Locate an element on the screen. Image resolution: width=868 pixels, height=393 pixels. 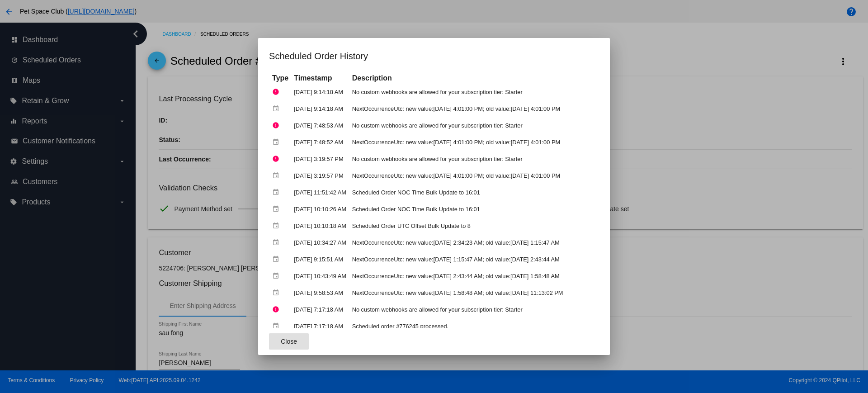
th: Type is located at coordinates (280, 78).